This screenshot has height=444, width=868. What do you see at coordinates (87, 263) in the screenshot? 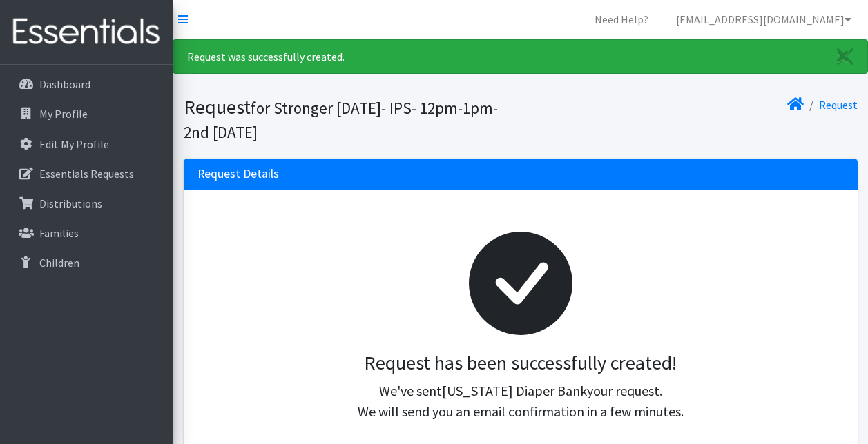
I see `a: Children` at bounding box center [87, 263].